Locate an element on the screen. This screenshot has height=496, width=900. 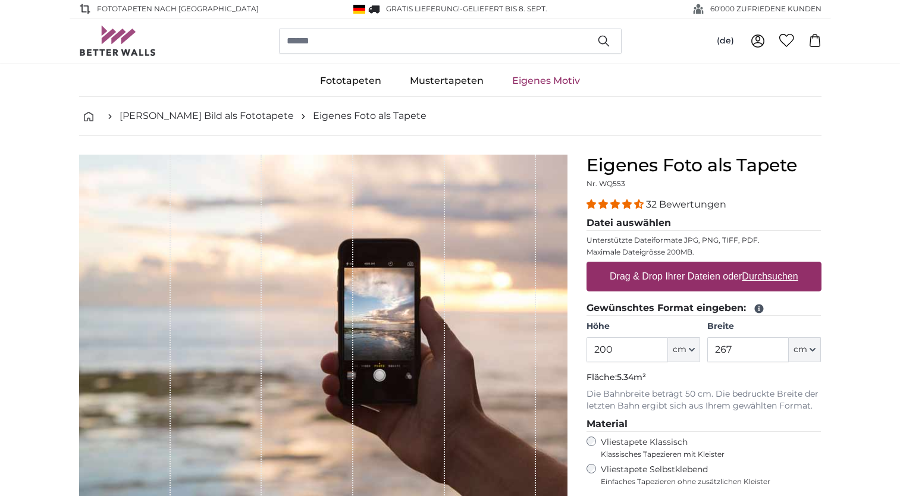
legend: Gewünschtes Format eingeben: is located at coordinates (703, 308).